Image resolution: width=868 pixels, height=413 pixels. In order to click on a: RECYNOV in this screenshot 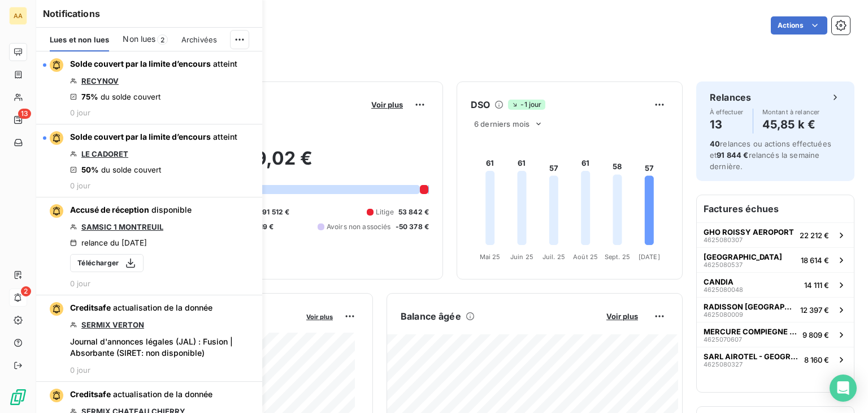, I will do `click(100, 81)`.